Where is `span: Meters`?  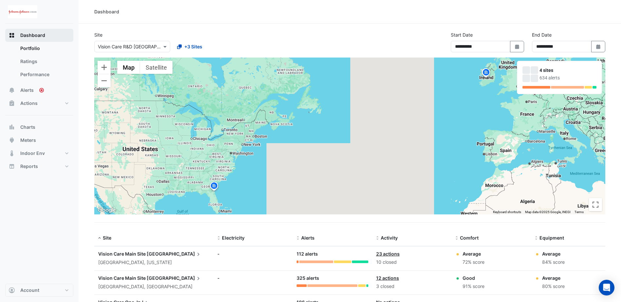
span: Meters is located at coordinates (28, 140).